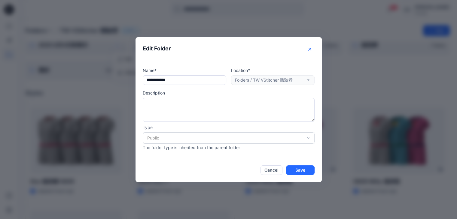  Describe the element at coordinates (273, 70) in the screenshot. I see `p: Location*` at that location.